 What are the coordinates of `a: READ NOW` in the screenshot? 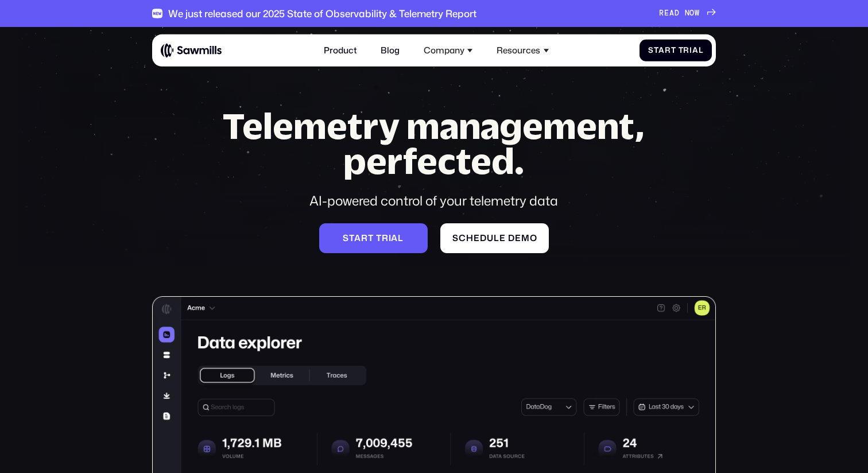 It's located at (687, 13).